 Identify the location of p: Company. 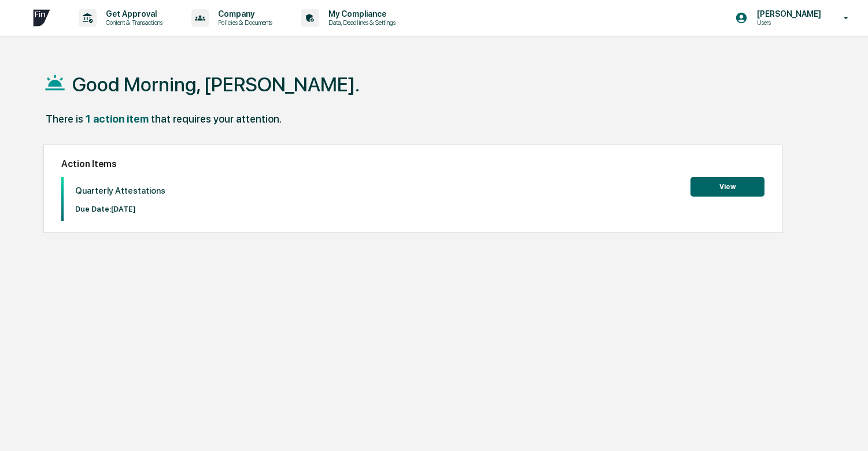
(243, 14).